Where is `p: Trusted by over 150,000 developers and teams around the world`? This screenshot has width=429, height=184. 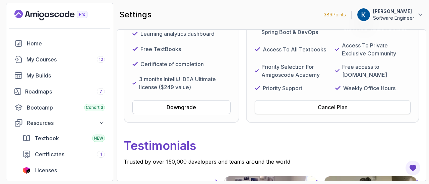
p: Trusted by over 150,000 developers and teams around the world is located at coordinates (271, 162).